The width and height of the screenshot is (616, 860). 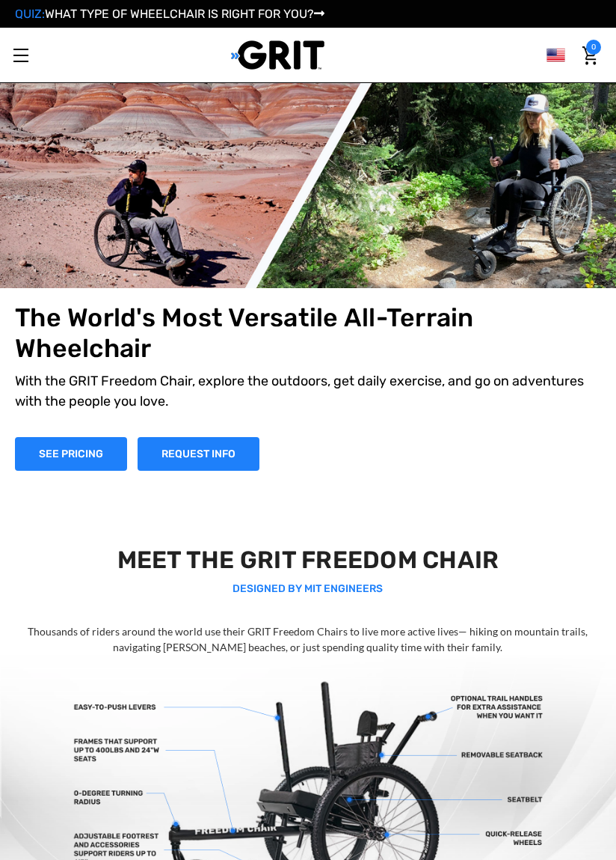 What do you see at coordinates (308, 391) in the screenshot?
I see `p: With the GRIT Freedom Chair, explore the outdoors, get daily exercise, and go on adventures with ...` at bounding box center [308, 391].